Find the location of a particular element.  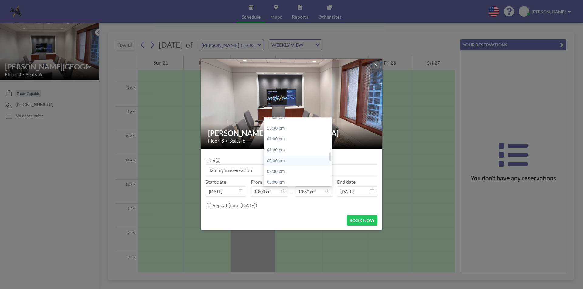

div: 12:30 pm is located at coordinates (299, 129).